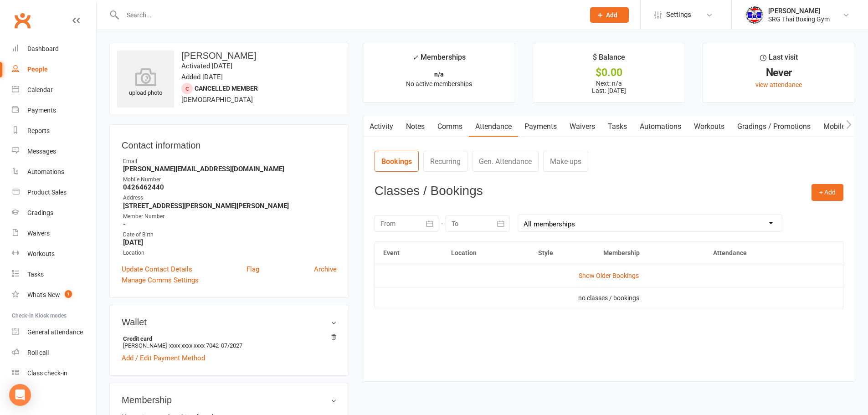 This screenshot has width=868, height=415. What do you see at coordinates (611, 15) in the screenshot?
I see `span: Add` at bounding box center [611, 15].